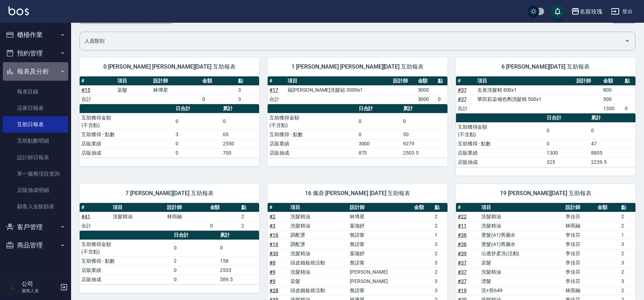  Describe the element at coordinates (36, 141) in the screenshot. I see `a: 互助點數明細` at that location.